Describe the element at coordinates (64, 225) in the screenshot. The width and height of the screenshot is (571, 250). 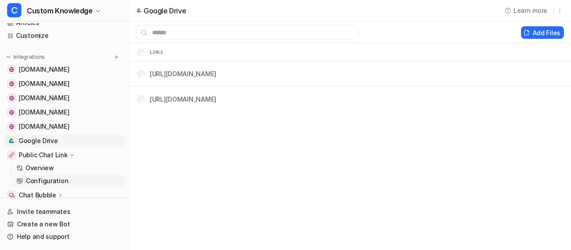
I see `a: Create a new Bot` at that location.